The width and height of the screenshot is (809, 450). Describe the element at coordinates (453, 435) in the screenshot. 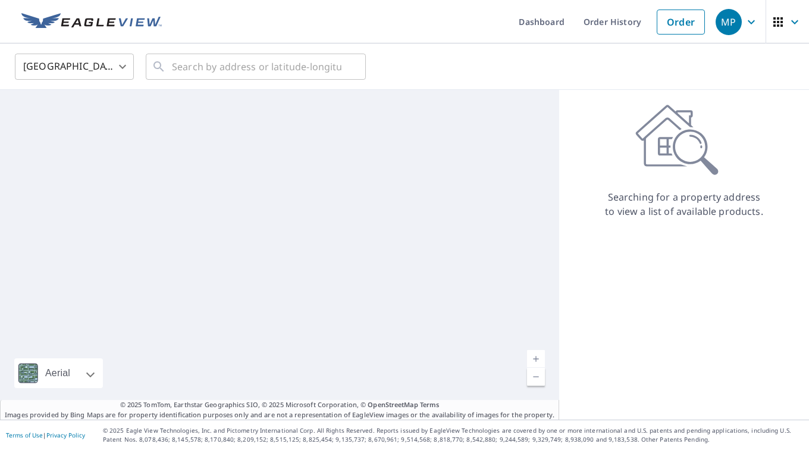

I see `p: © 2025 Eagle View Technologies, Inc. and Pictometry International Corp. All Rights Reserved. Repo...` at that location.